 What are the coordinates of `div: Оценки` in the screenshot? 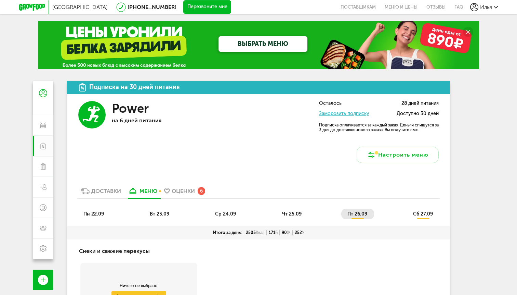 It's located at (183, 191).